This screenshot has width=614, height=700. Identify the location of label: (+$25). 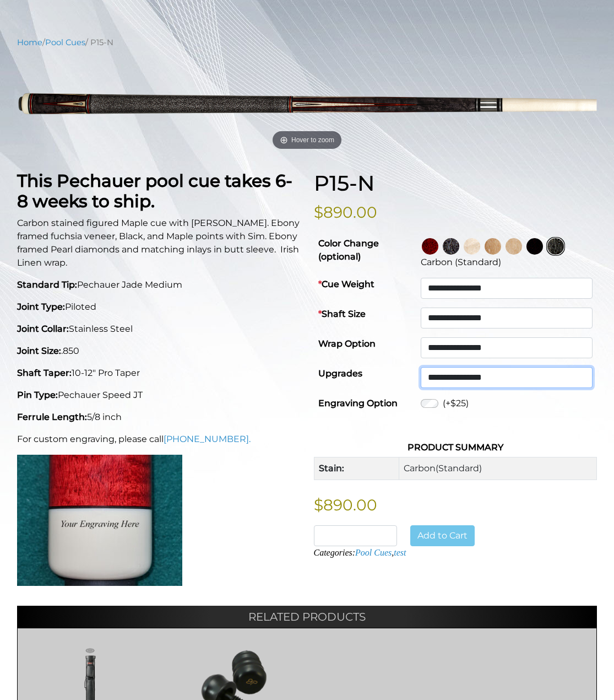
(455, 404).